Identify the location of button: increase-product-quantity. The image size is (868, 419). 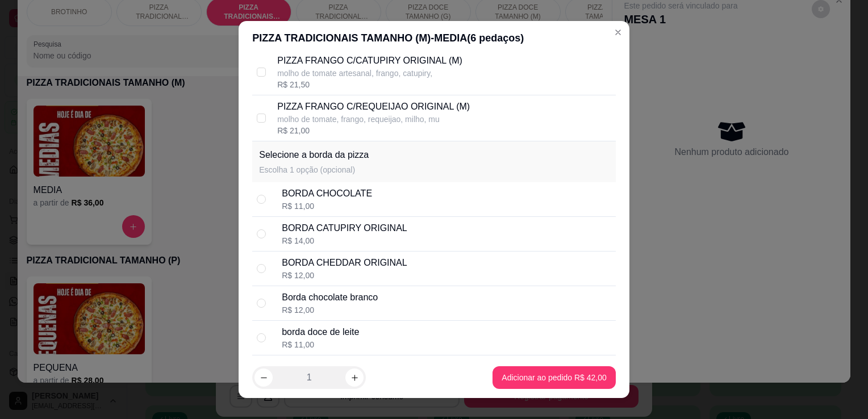
(355, 378).